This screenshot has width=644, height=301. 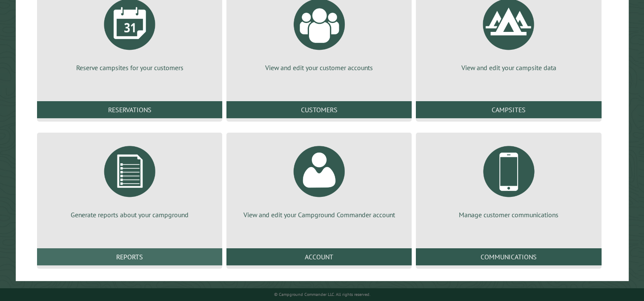 I want to click on p: View and edit your customer accounts, so click(x=319, y=67).